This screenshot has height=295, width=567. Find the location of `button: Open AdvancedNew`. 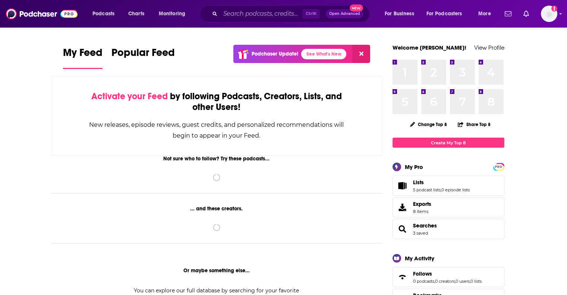

button: Open AdvancedNew is located at coordinates (344, 14).